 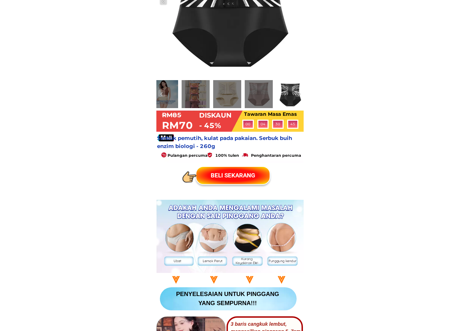 What do you see at coordinates (227, 299) in the screenshot?
I see `p: PENYELESAIAN UNTUK PINGGANG YANG SEMPURNA!!!` at bounding box center [227, 299].